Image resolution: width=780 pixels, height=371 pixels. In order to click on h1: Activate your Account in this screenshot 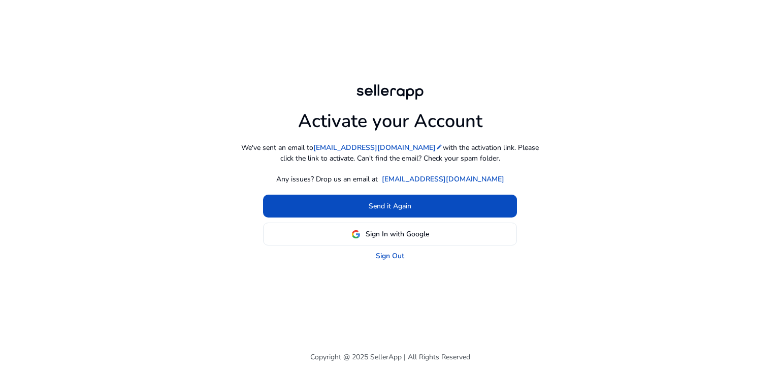, I will do `click(390, 117)`.